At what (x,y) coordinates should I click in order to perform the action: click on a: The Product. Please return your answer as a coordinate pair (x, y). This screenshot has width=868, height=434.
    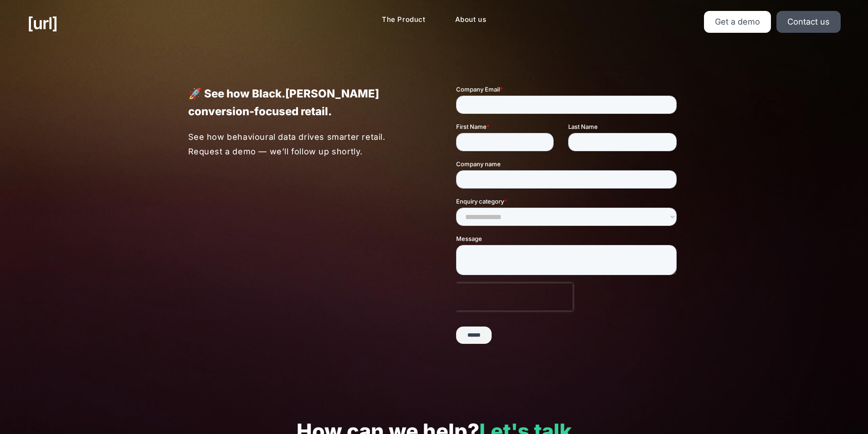
    Looking at the image, I should click on (403, 19).